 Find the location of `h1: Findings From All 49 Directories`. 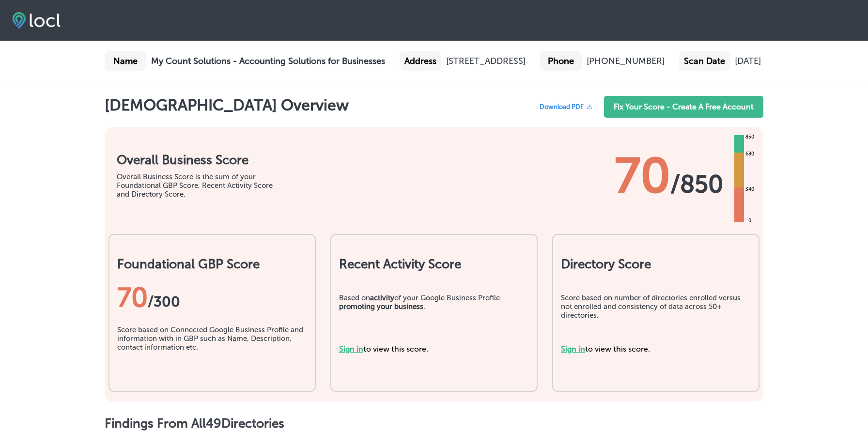

h1: Findings From All 49 Directories is located at coordinates (434, 423).